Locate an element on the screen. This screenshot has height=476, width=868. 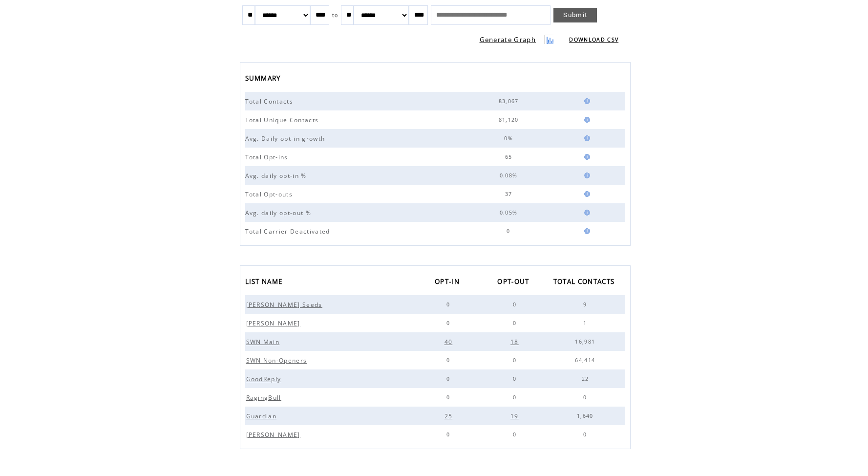
span: to is located at coordinates (335, 15).